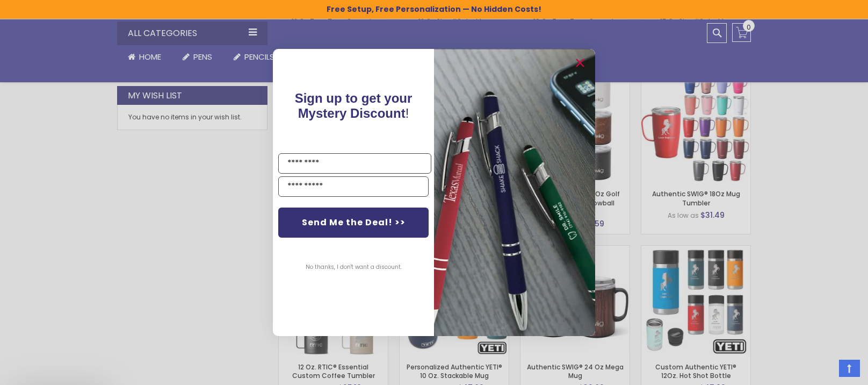 The height and width of the screenshot is (385, 868). I want to click on img: pop-up-image, so click(515, 192).